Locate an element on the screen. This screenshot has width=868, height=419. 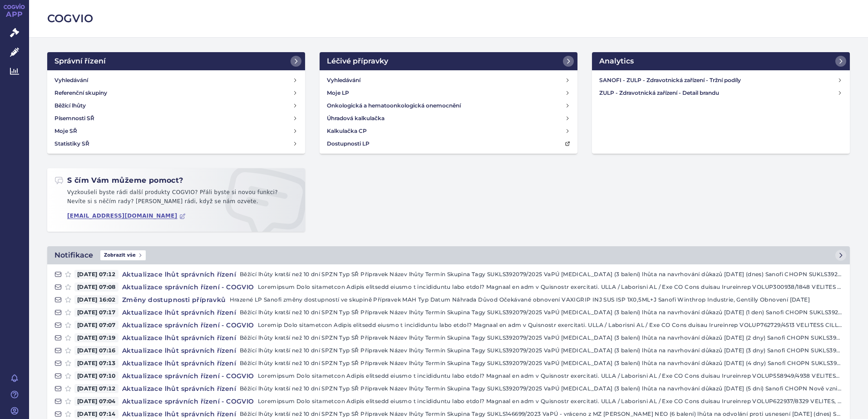
h2: Léčivé přípravky is located at coordinates (357, 62).